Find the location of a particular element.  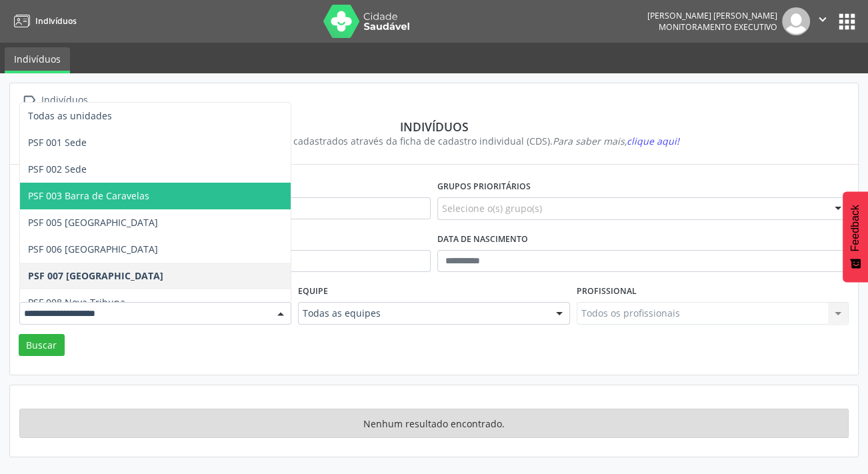

div: Visualize os indivíduos cadastrados através da ficha de cadastro individual (CDS). is located at coordinates (434, 140).